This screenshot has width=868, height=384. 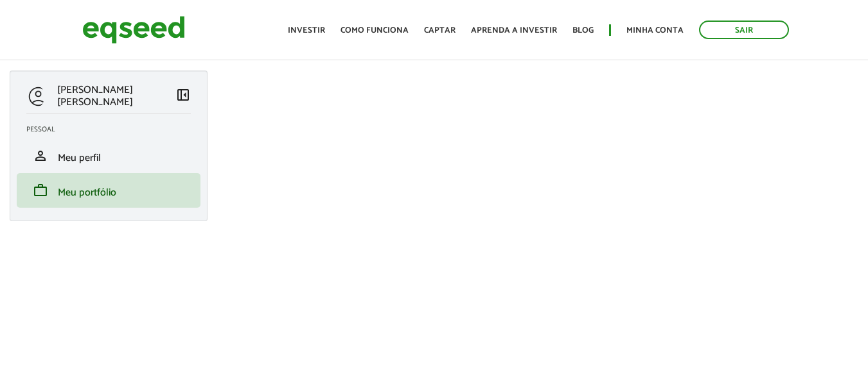 What do you see at coordinates (514, 31) in the screenshot?
I see `a: Aprenda a investir` at bounding box center [514, 31].